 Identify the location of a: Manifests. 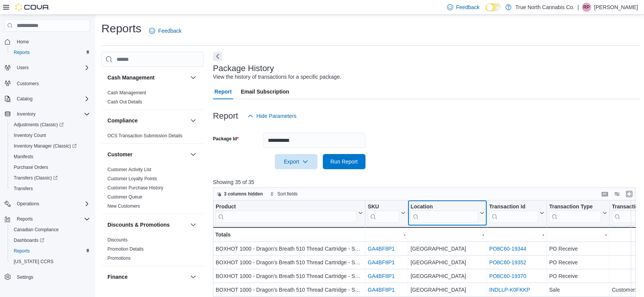
(23, 157).